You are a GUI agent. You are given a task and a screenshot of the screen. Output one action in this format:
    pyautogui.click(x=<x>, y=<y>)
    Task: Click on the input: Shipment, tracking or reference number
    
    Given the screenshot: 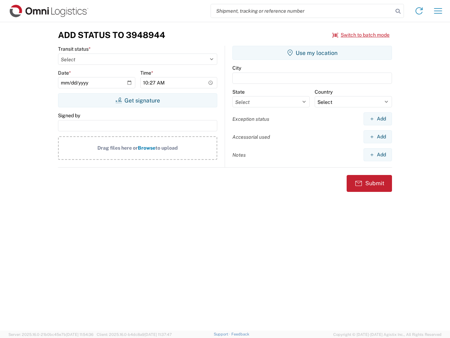 What is the action you would take?
    pyautogui.click(x=302, y=11)
    